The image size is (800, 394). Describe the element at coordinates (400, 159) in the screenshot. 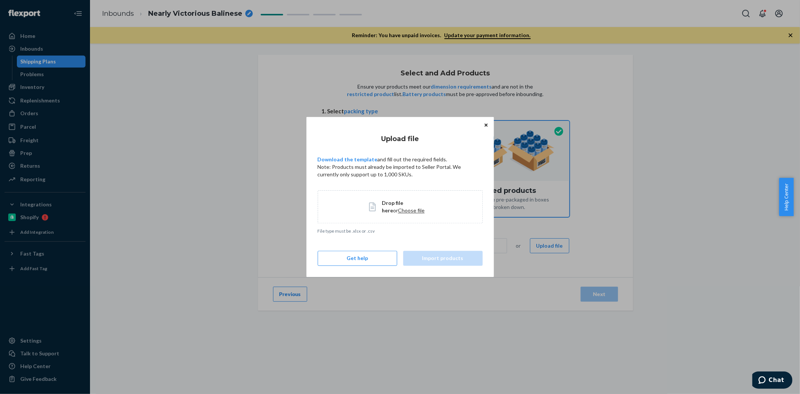

I see `p: and fill out the required fields.` at that location.